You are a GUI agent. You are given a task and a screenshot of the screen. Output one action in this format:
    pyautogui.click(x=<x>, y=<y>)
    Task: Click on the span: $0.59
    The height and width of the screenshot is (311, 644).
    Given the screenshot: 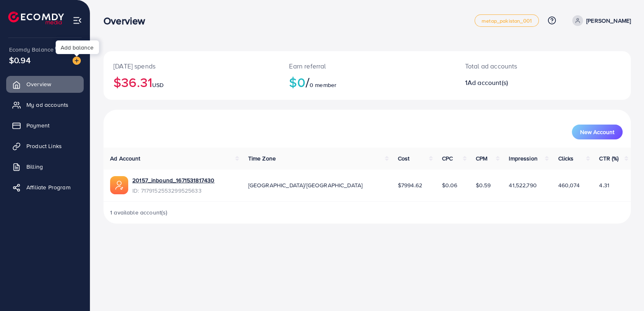 What is the action you would take?
    pyautogui.click(x=483, y=185)
    